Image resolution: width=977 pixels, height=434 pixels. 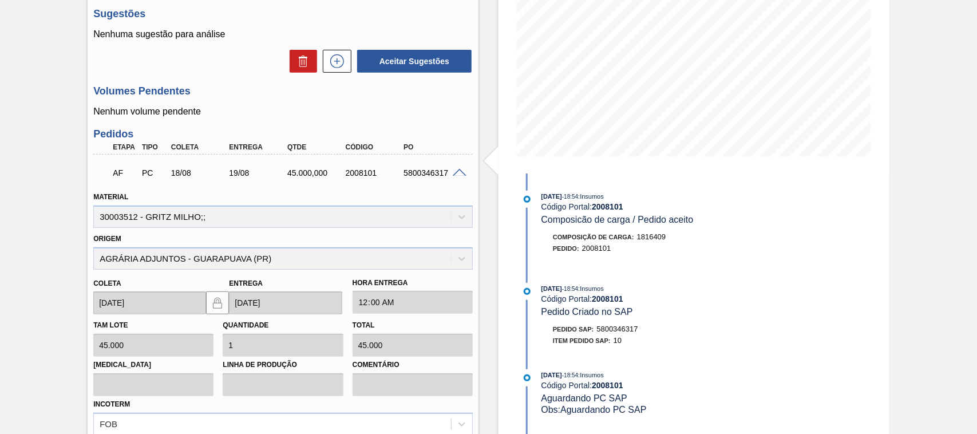 I want to click on div: 5800346317, so click(x=433, y=173).